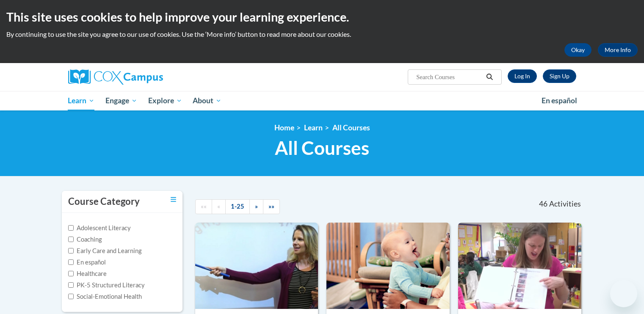 The width and height of the screenshot is (644, 314). Describe the element at coordinates (271, 207) in the screenshot. I see `a: End` at that location.